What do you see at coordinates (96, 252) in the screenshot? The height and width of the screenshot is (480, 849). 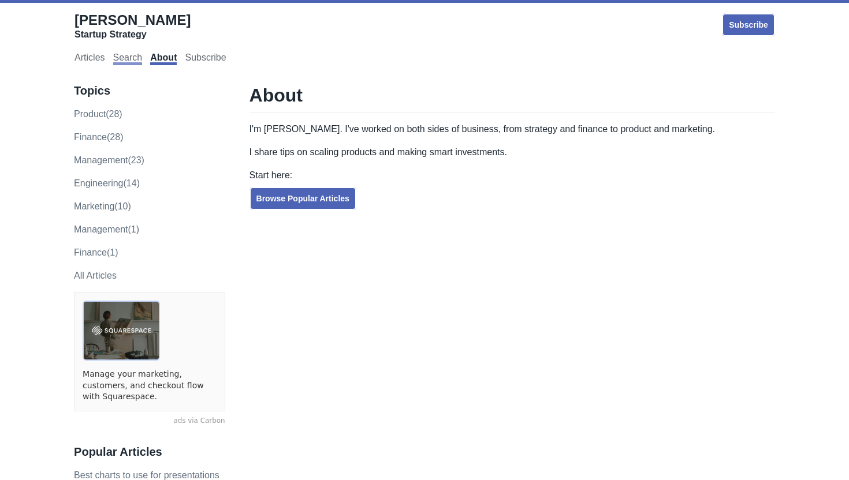 I see `a: Finance(1)` at bounding box center [96, 252].